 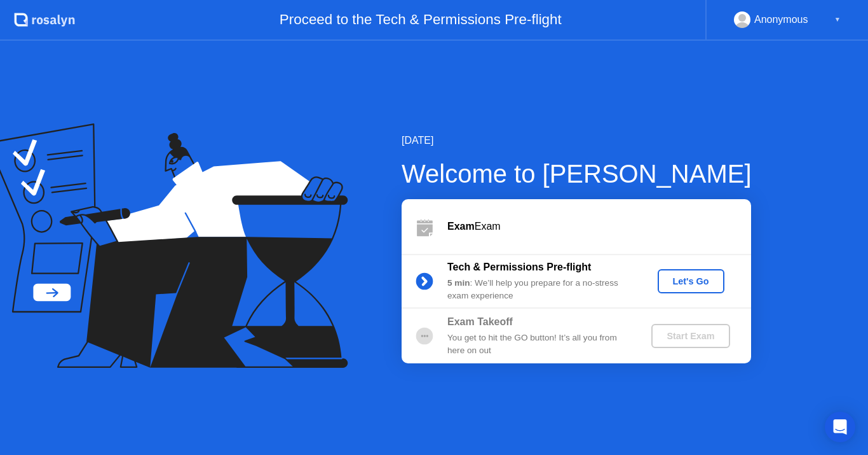 I want to click on div: Start Exam, so click(x=690, y=336).